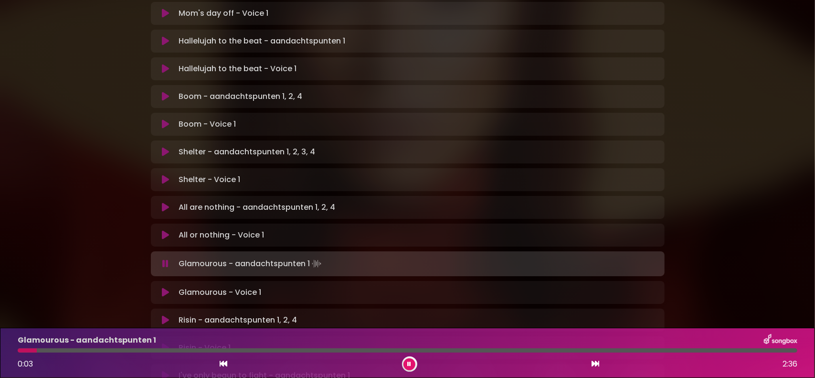 The width and height of the screenshot is (815, 378). What do you see at coordinates (790, 364) in the screenshot?
I see `span: 2:36` at bounding box center [790, 364].